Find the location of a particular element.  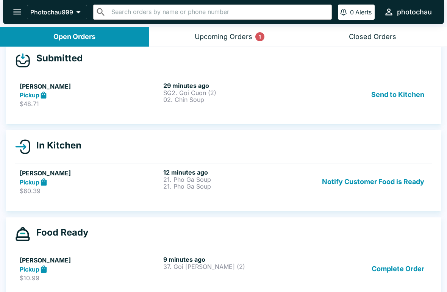

input: Search orders by name or phone number is located at coordinates (218, 12).